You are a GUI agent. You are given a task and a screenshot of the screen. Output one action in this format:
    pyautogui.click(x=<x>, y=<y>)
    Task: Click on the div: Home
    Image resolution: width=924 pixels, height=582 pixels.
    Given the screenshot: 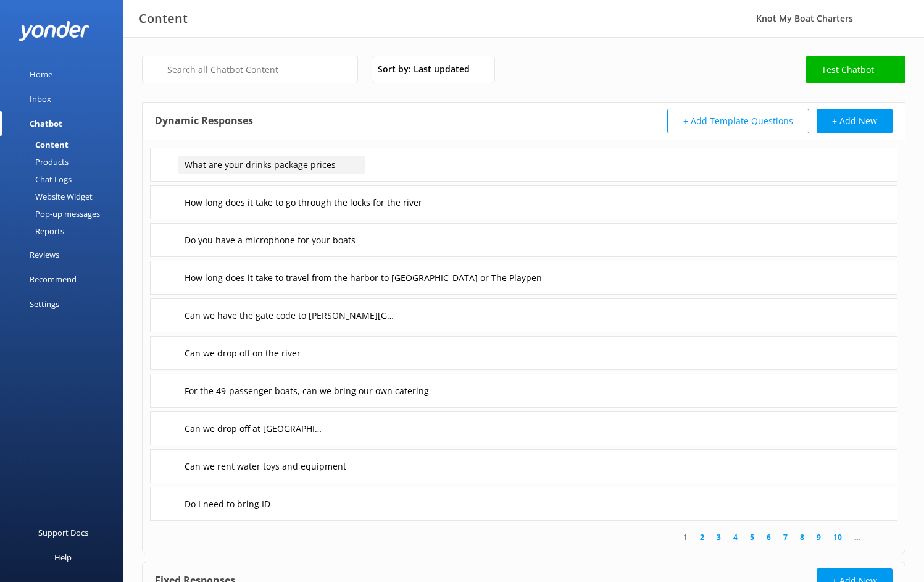 What is the action you would take?
    pyautogui.click(x=40, y=74)
    